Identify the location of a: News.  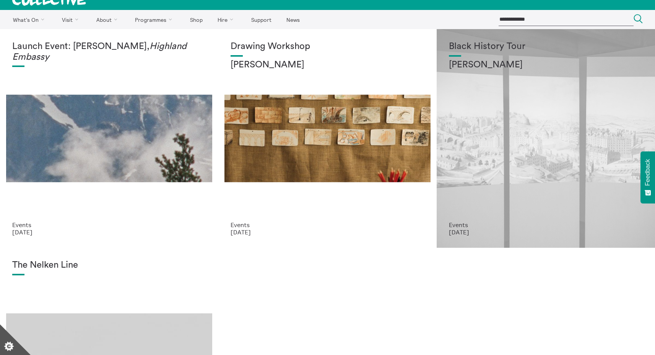
(293, 20).